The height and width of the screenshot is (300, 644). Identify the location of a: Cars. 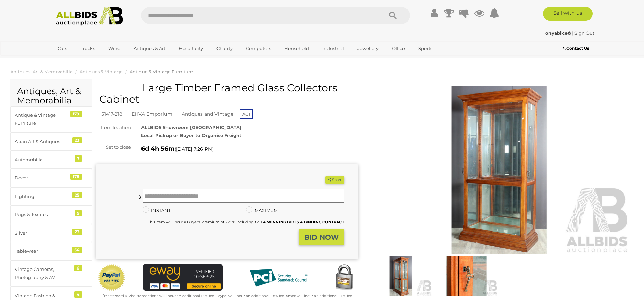
(62, 48).